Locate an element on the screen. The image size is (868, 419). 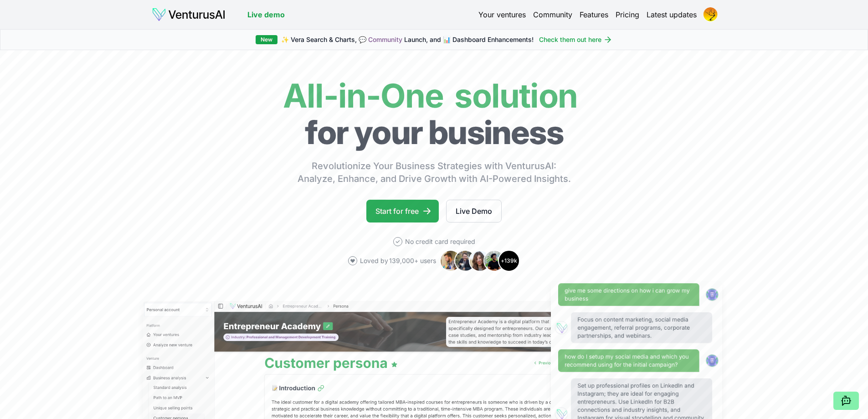
span: ✨ Vera Search & Charts, 💬 Launch, and 📊 Dashboard Enhancements! is located at coordinates (407, 40).